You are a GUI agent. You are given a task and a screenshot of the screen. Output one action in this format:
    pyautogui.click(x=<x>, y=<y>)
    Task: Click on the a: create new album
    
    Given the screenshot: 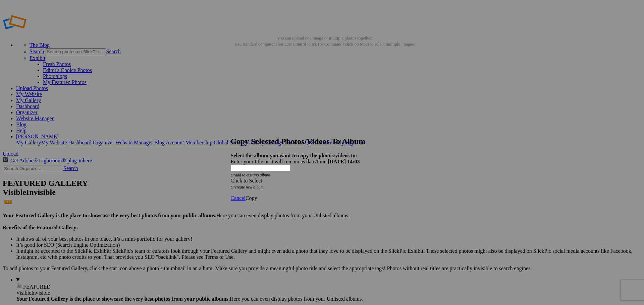 What is the action you would take?
    pyautogui.click(x=249, y=187)
    